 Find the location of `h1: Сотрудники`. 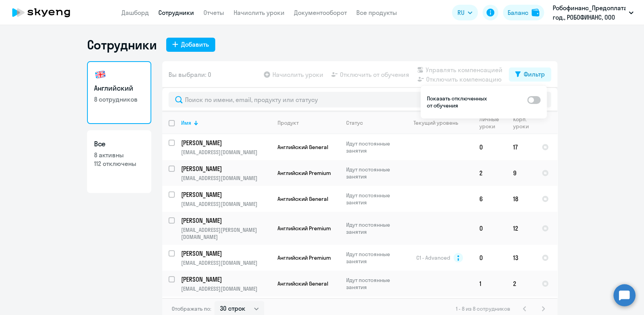

h1: Сотрудники is located at coordinates (122, 45).